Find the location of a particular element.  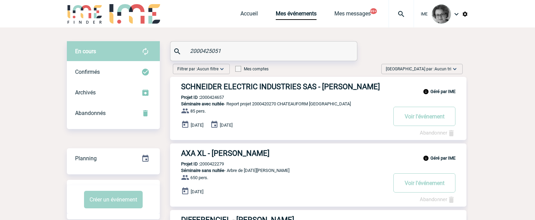

span: En cours is located at coordinates (85, 51).